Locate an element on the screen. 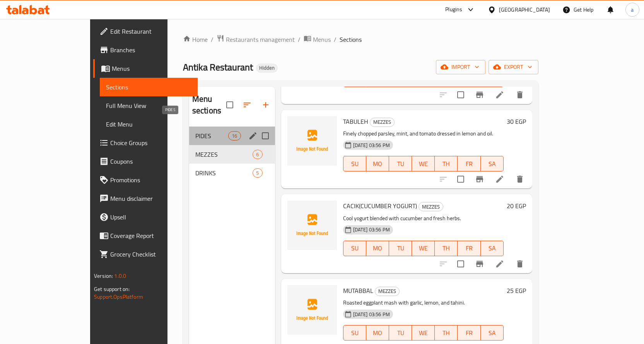 The height and width of the screenshot is (344, 644). p: Roasted eggplant mash with garlic, lemon, and tahini. is located at coordinates (423, 302).